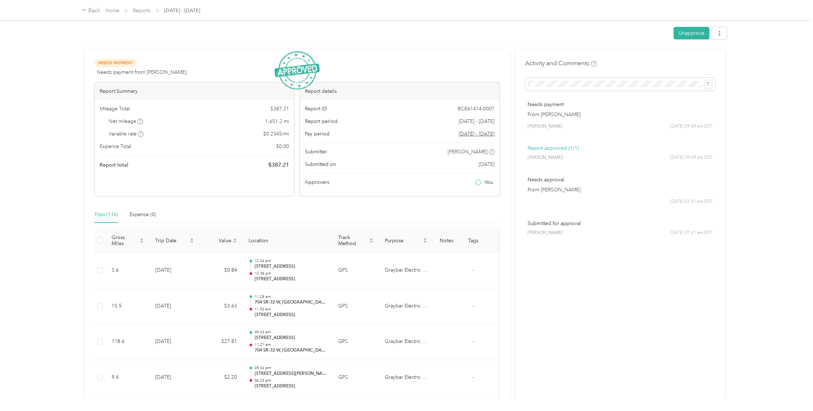 This screenshot has height=411, width=813. What do you see at coordinates (142, 10) in the screenshot?
I see `a: Reports` at bounding box center [142, 10].